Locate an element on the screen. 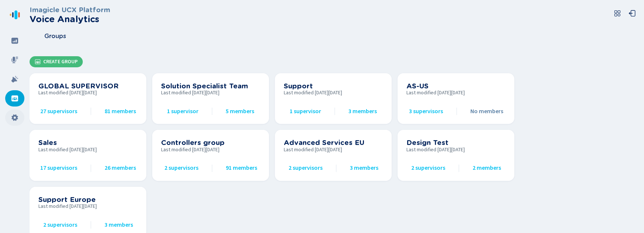  h3: Imagicle UCX Platform is located at coordinates (70, 10).